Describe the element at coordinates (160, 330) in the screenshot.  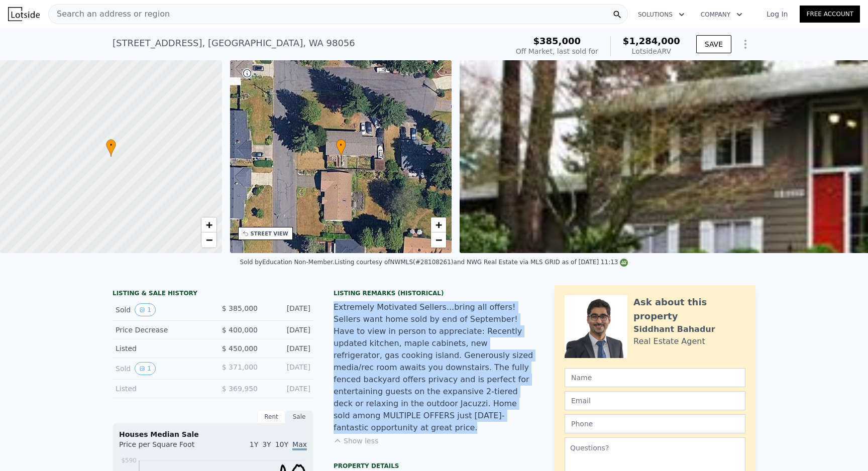
I see `div: Price Decrease` at that location.